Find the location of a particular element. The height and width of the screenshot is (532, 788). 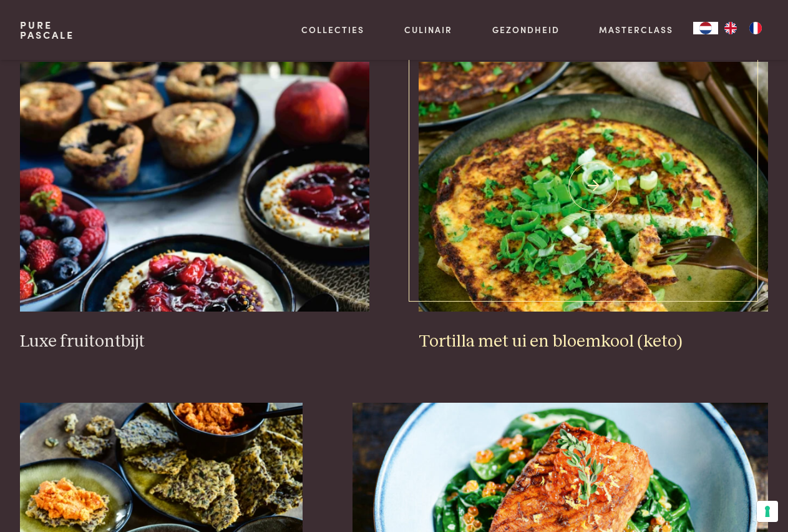

aside: Language selected: Nederlands is located at coordinates (731, 28).